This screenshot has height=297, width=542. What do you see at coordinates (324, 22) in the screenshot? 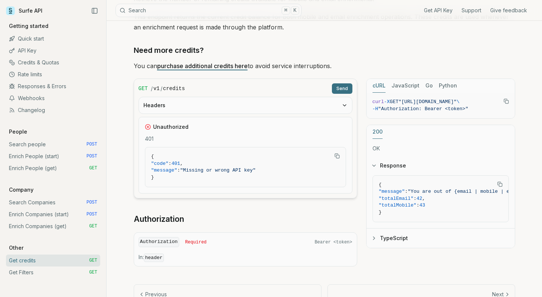
I see `p: This endpoint returns the current credit balance for both mobile and email enrichment operations....` at bounding box center [324, 22].